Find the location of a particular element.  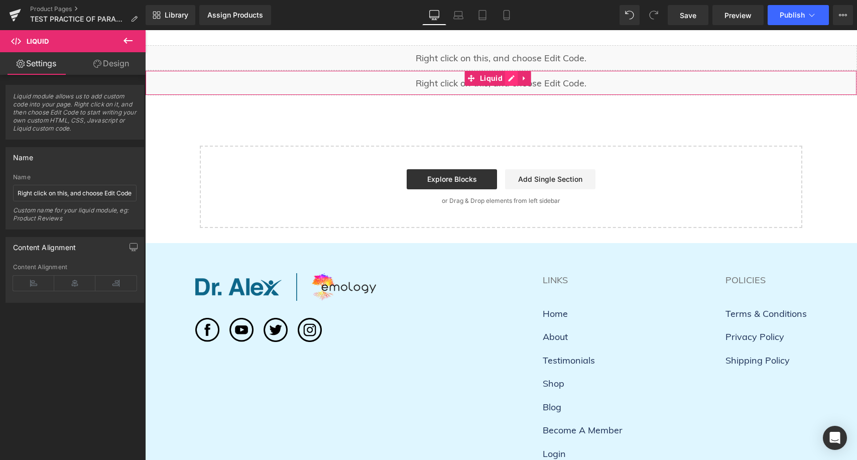

p: or Drag & Drop elements from left sidebar is located at coordinates (356, 171).